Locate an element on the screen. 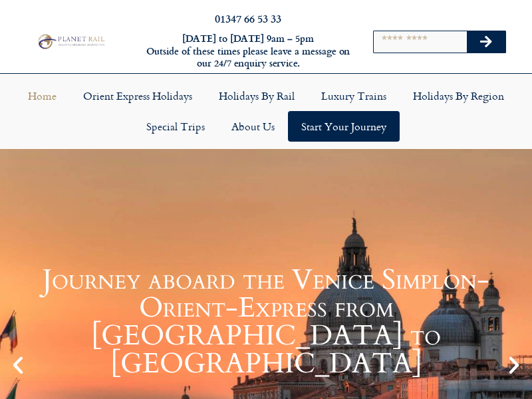 The height and width of the screenshot is (399, 532). a: Holidays by Region is located at coordinates (459, 96).